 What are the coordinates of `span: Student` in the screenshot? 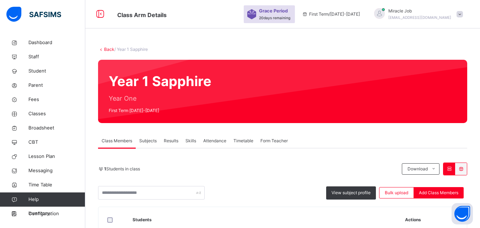 It's located at (57, 71).